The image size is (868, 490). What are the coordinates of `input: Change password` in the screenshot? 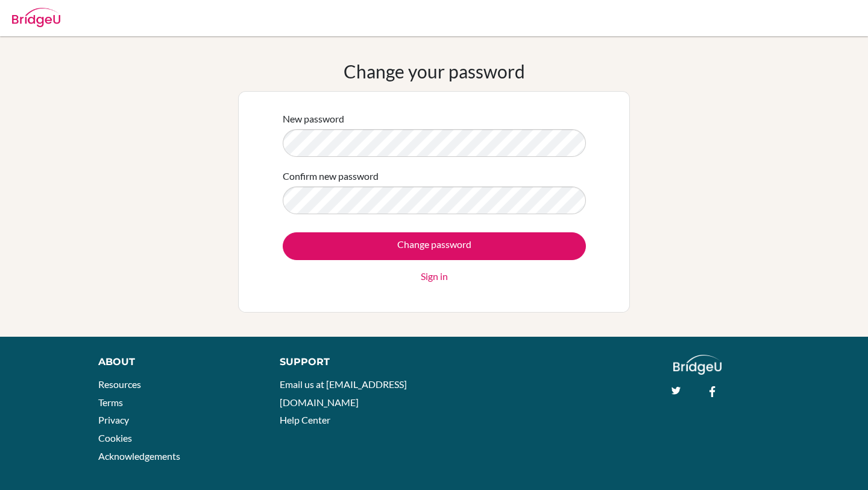 It's located at (434, 246).